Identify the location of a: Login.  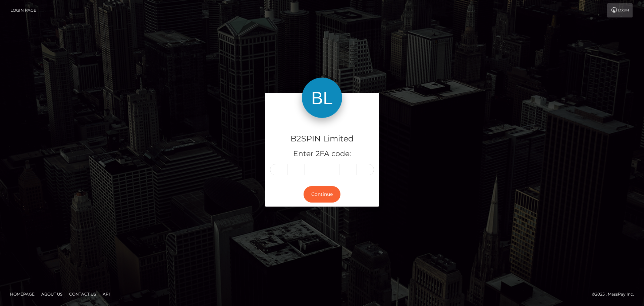
(620, 10).